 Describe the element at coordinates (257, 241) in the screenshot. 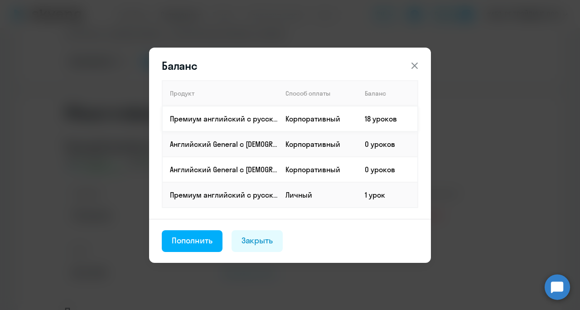

I see `div: Закрыть` at that location.